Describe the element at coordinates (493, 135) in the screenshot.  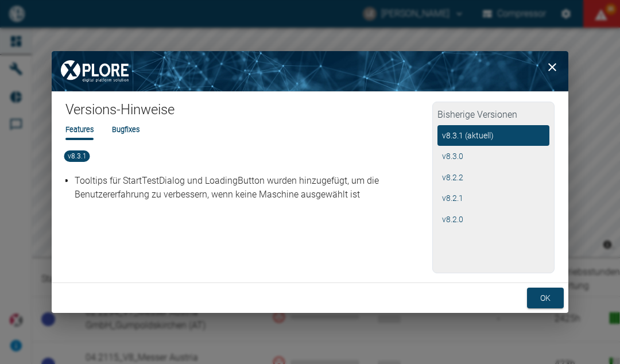
I see `button: v8.3.1 (aktuell)` at that location.